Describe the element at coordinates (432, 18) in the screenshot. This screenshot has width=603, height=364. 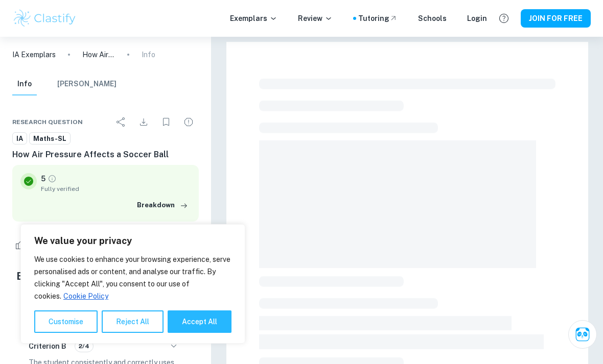
I see `div: Schools` at that location.